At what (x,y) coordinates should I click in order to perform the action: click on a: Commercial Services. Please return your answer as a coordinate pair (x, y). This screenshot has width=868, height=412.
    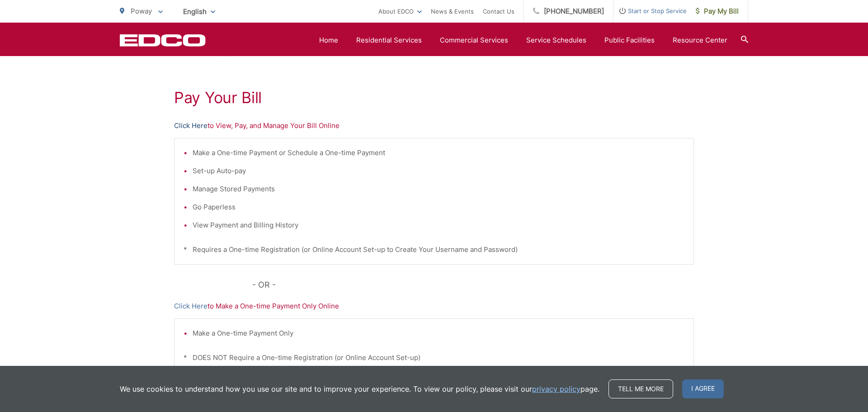
    Looking at the image, I should click on (474, 41).